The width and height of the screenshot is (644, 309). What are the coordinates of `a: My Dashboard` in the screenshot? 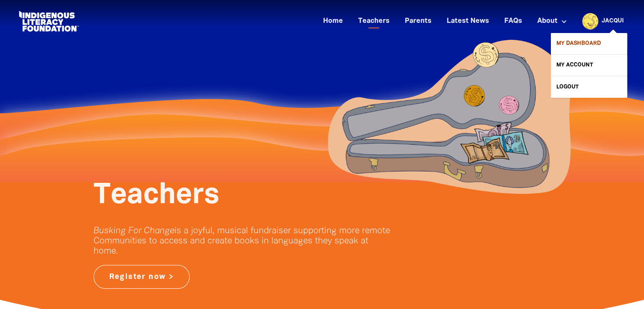 It's located at (589, 44).